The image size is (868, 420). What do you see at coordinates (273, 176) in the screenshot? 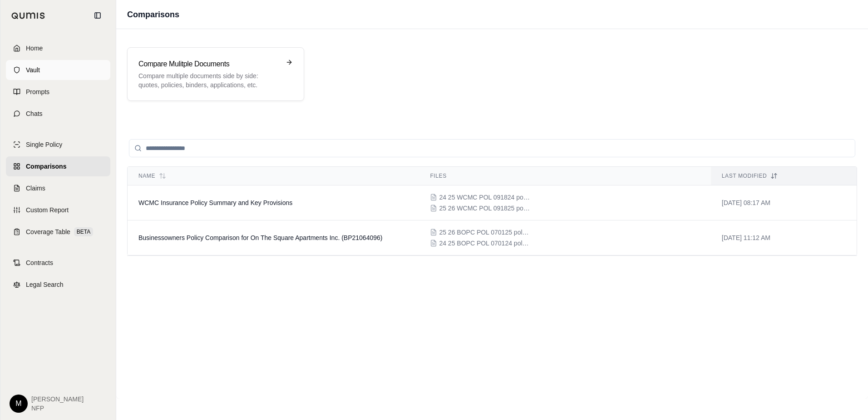
I see `div: Name` at bounding box center [273, 176].